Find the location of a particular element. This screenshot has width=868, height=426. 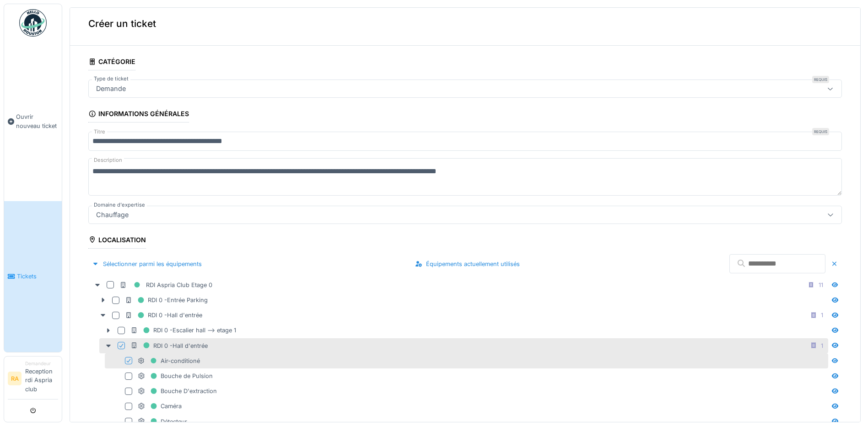

a: Tickets is located at coordinates (33, 277).